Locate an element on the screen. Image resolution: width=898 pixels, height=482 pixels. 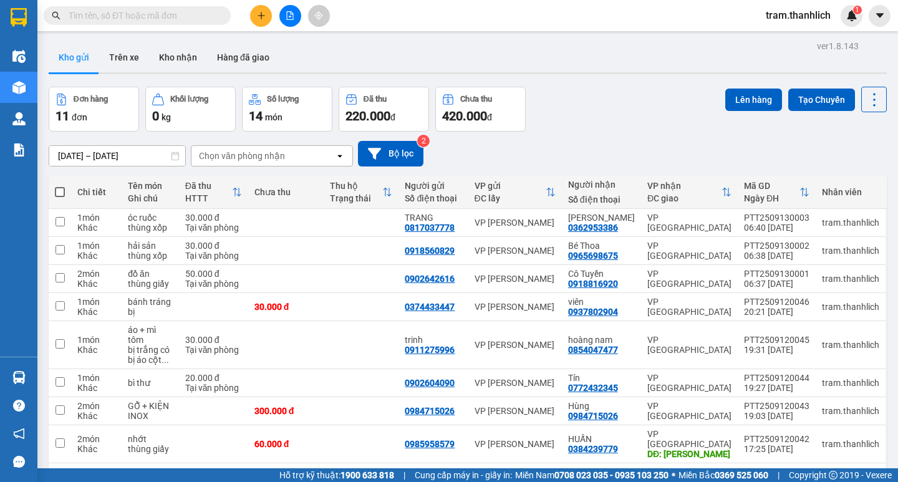
div: PTT2509120036 is located at coordinates (777, 472).